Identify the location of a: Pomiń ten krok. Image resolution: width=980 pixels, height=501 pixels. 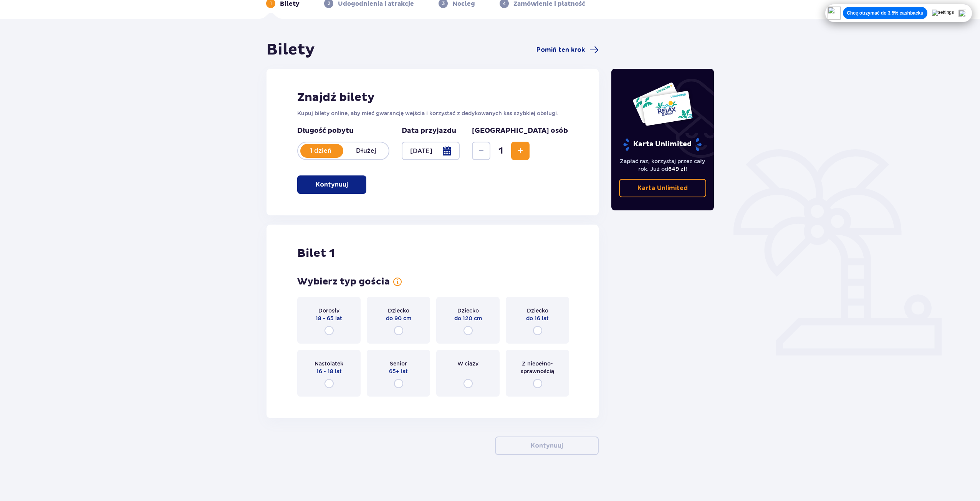
(567, 50).